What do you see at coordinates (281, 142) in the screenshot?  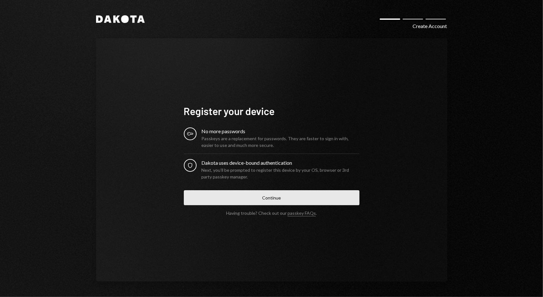 I see `div: Passkeys are a replacement for passwords. They are faster to sign in with, easier to use and much...` at bounding box center [281, 142].